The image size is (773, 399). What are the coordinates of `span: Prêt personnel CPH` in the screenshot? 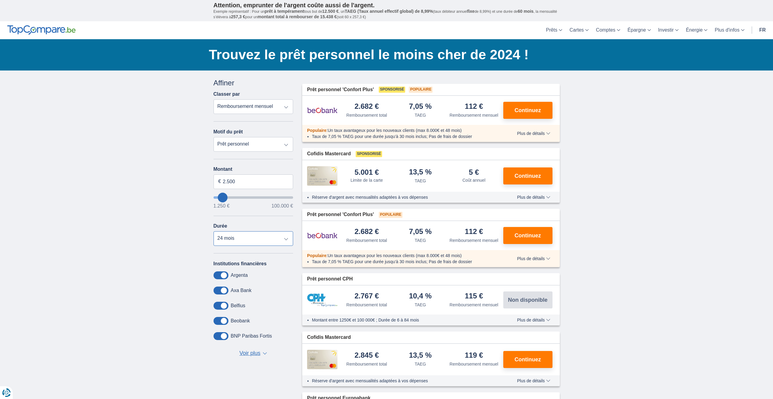 It's located at (330, 279).